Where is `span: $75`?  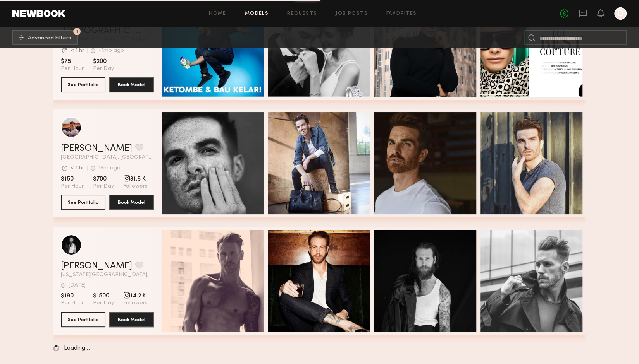
span: $75 is located at coordinates (72, 62).